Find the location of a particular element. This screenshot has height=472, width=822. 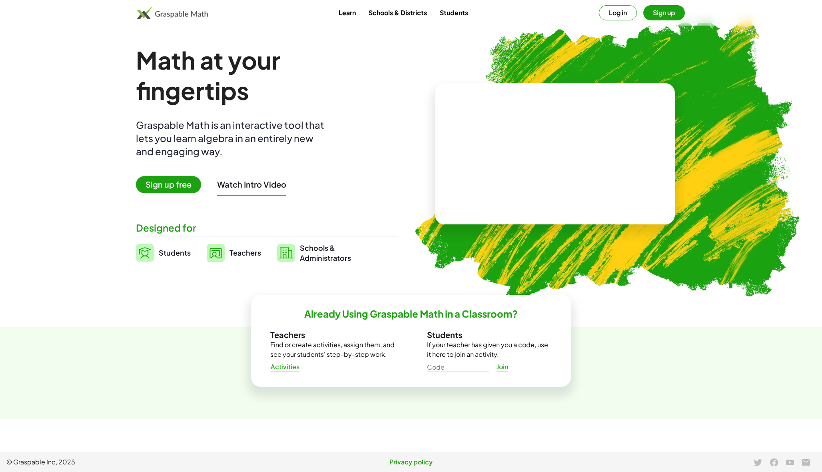

span: Teachers is located at coordinates (245, 252).